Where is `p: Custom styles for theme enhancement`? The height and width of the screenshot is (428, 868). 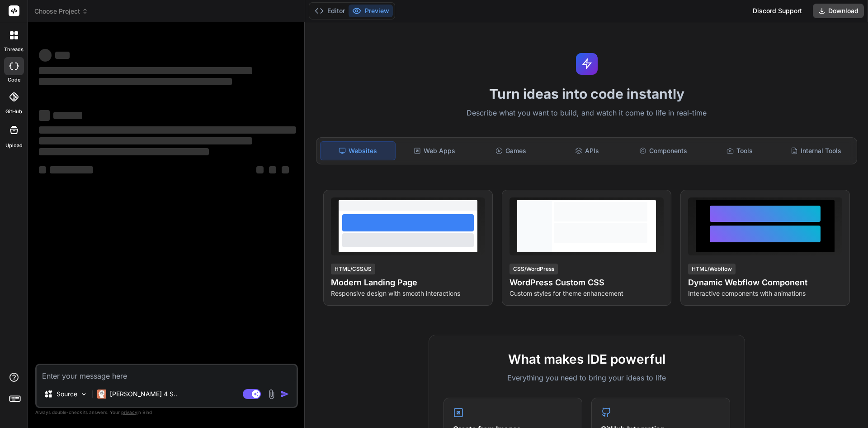
p: Custom styles for theme enhancement is located at coordinates (587, 293).